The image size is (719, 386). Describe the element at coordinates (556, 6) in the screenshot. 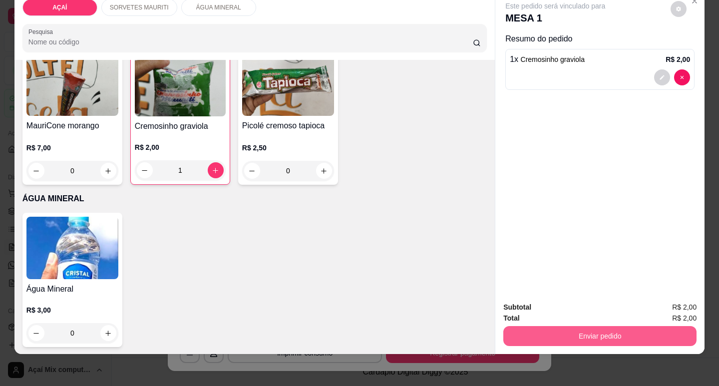

I see `p: Este pedido será vinculado para` at that location.